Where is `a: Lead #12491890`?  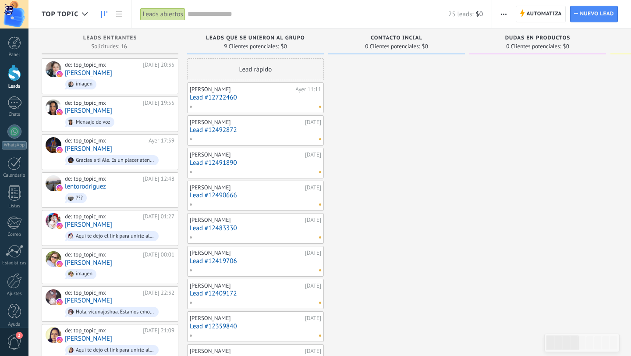
a: Lead #12491890 is located at coordinates (256, 163).